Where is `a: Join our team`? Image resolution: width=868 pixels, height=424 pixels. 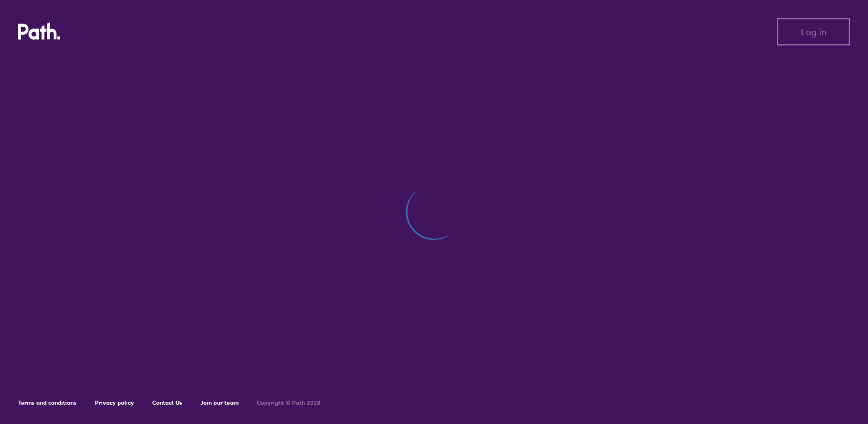 a: Join our team is located at coordinates (219, 402).